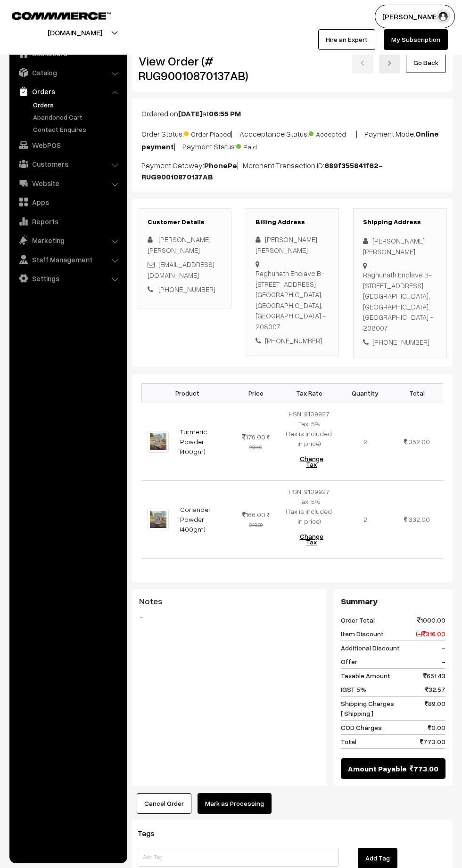 This screenshot has width=462, height=868. Describe the element at coordinates (68, 222) in the screenshot. I see `a: Reports` at that location.